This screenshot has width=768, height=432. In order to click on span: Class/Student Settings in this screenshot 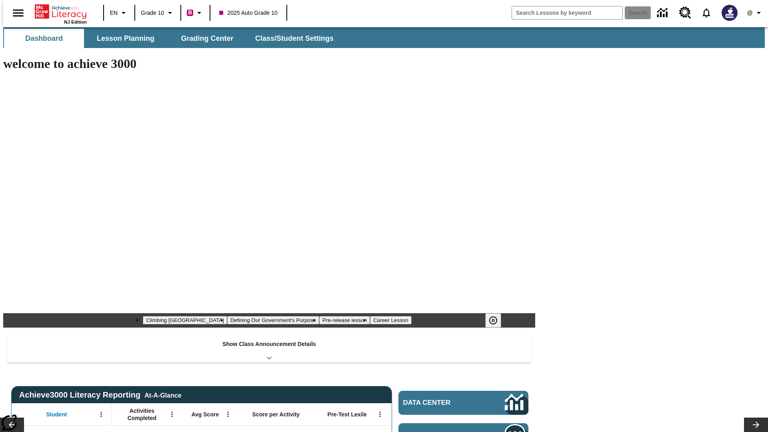, I will do `click(294, 38)`.